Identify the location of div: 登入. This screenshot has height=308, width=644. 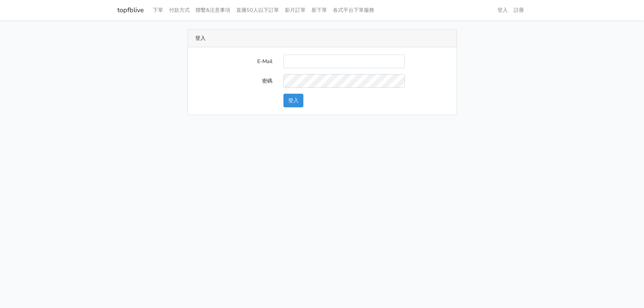
(322, 38).